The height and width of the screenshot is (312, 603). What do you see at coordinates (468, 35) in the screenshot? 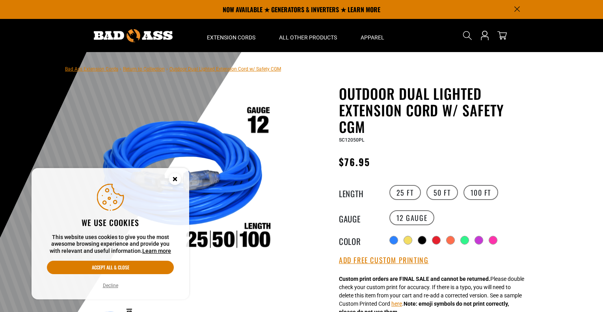
I see `summary: Search` at bounding box center [468, 35].